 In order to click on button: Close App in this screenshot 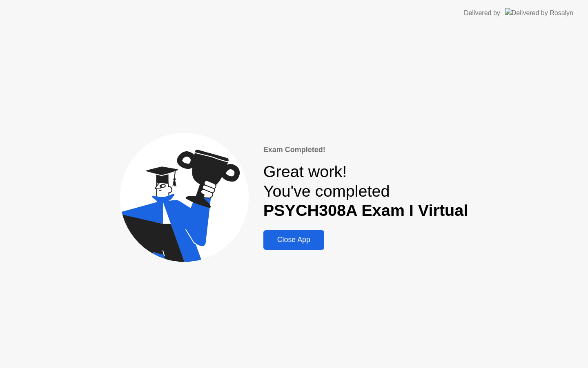, I will do `click(294, 240)`.